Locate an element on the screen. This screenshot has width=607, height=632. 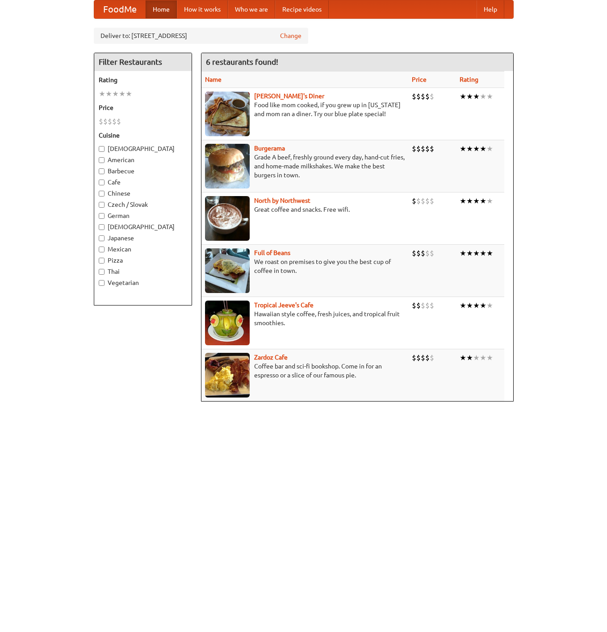
a: How it works is located at coordinates (202, 9).